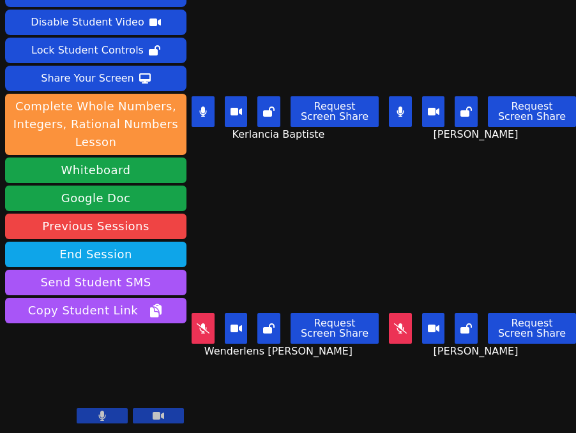  Describe the element at coordinates (96, 50) in the screenshot. I see `button: Lock Student Controls` at that location.